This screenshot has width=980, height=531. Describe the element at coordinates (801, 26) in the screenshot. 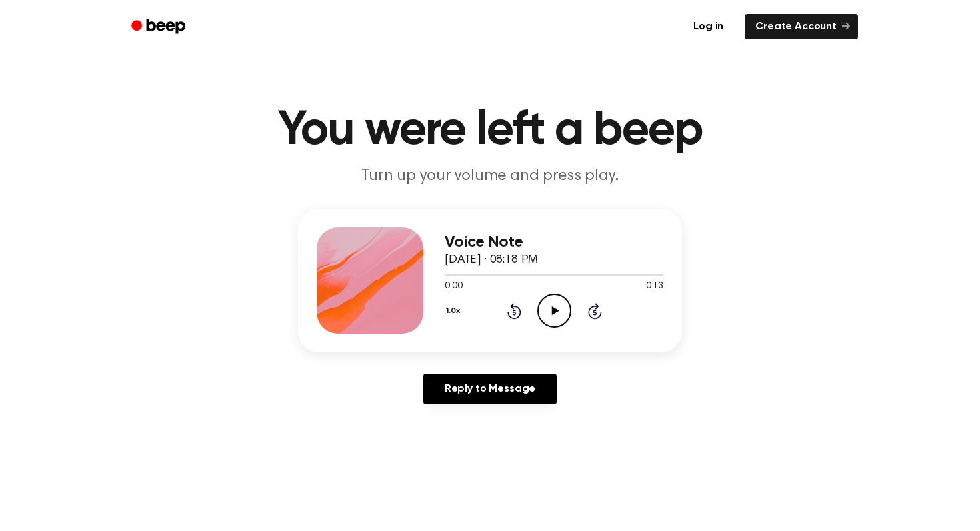

I see `a: Create Account` at that location.